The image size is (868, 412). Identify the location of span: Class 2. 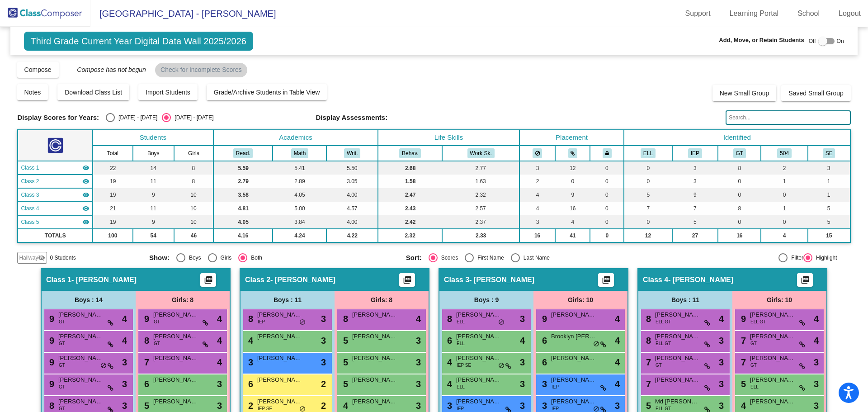
(258, 280).